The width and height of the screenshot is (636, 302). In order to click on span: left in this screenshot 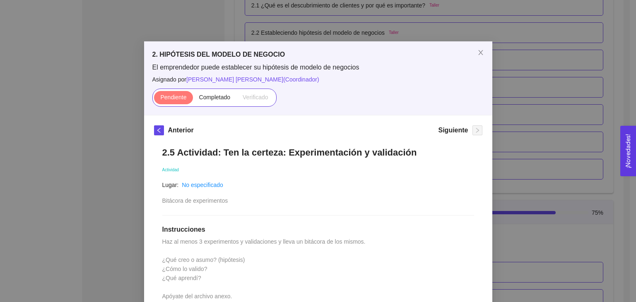, I will do `click(159, 131)`.